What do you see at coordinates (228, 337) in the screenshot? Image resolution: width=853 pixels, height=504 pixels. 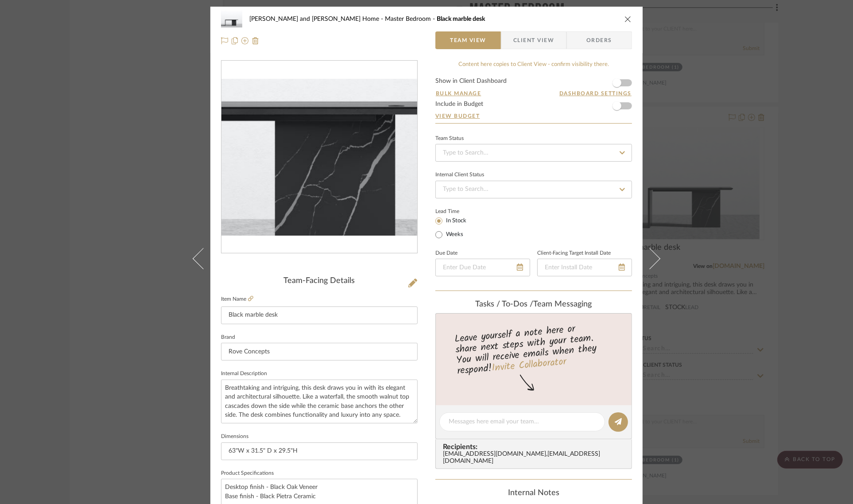 I see `label: Brand` at bounding box center [228, 337].